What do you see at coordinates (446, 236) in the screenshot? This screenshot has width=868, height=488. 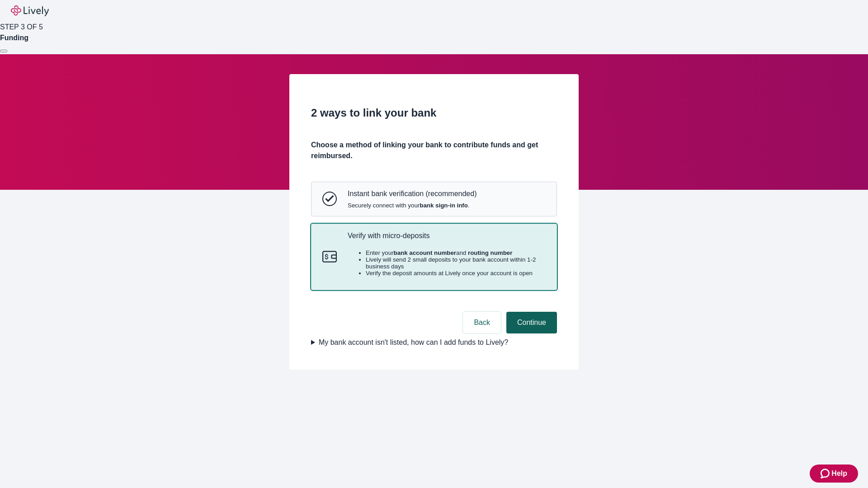 I see `p: Verify with micro-deposits` at bounding box center [446, 236].